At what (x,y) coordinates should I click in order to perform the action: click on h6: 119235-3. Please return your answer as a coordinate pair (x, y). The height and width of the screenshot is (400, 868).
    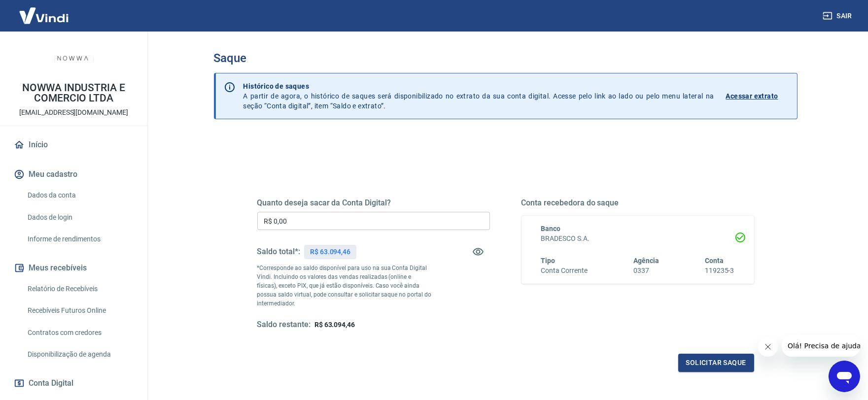
    Looking at the image, I should click on (719, 271).